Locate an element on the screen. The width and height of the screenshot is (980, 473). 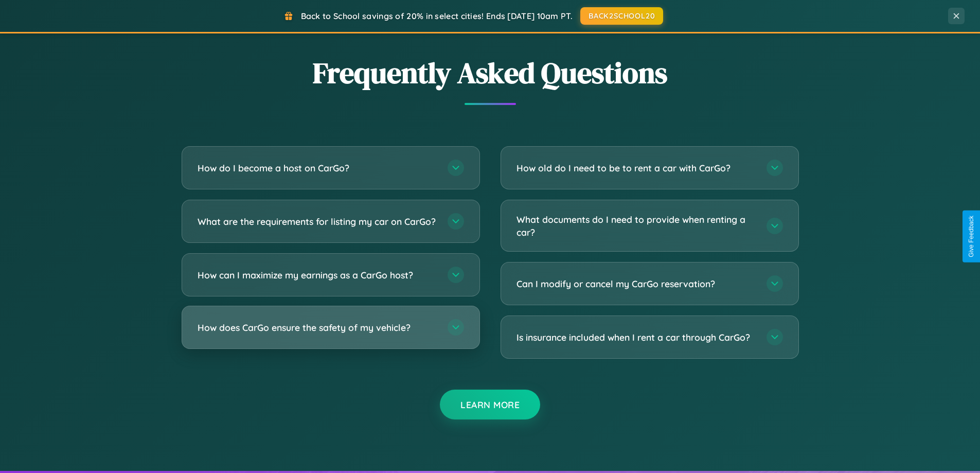
h3: Is insurance included when I rent a car through CarGo? is located at coordinates (637, 337).